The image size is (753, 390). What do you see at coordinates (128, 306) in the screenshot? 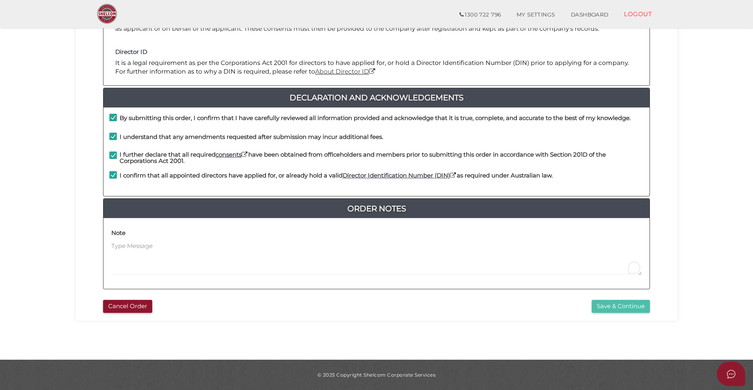
I see `button: Cancel Order` at bounding box center [128, 306].